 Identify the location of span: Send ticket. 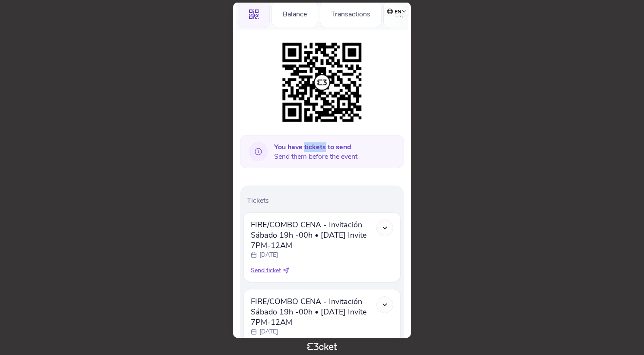
(266, 271).